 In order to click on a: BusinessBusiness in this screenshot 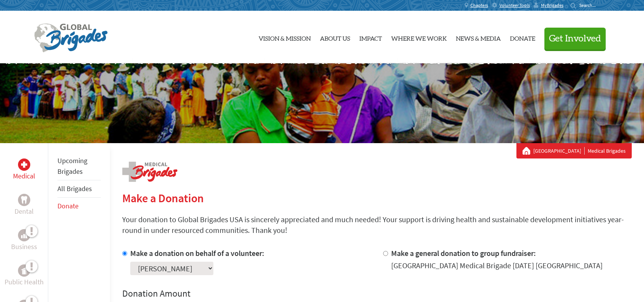, I will do `click(24, 241)`.